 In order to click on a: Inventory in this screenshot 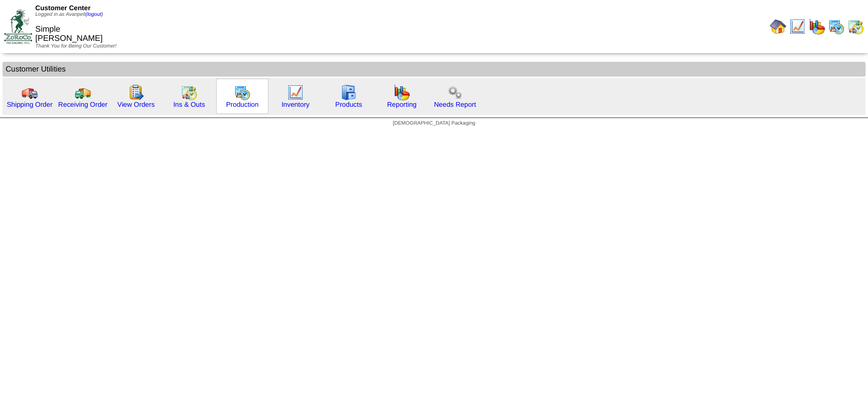, I will do `click(295, 104)`.